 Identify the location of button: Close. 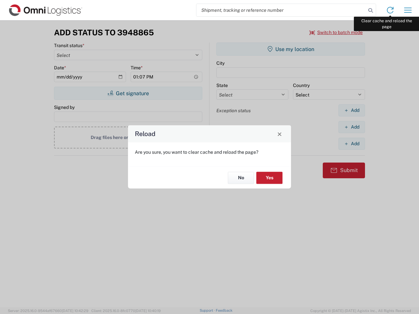
(279, 134).